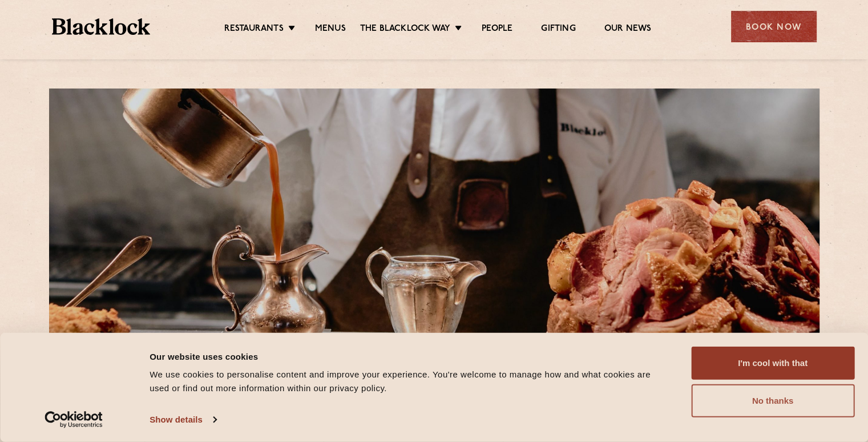  What do you see at coordinates (101, 26) in the screenshot?
I see `img: BL_Textured_Logo-footer-cropped.svg` at bounding box center [101, 26].